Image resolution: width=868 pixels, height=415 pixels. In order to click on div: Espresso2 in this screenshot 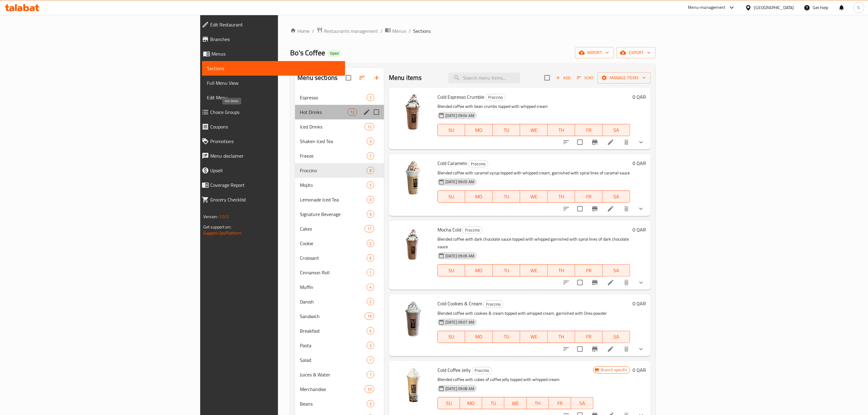, I will do `click(339, 98)`.